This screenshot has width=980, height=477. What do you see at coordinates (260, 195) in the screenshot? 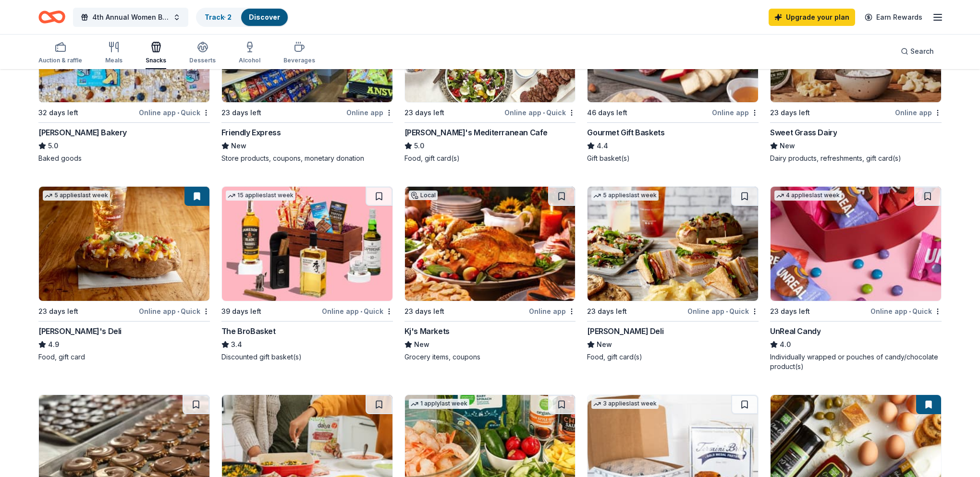
I see `div: 15 applies last week` at bounding box center [260, 195].